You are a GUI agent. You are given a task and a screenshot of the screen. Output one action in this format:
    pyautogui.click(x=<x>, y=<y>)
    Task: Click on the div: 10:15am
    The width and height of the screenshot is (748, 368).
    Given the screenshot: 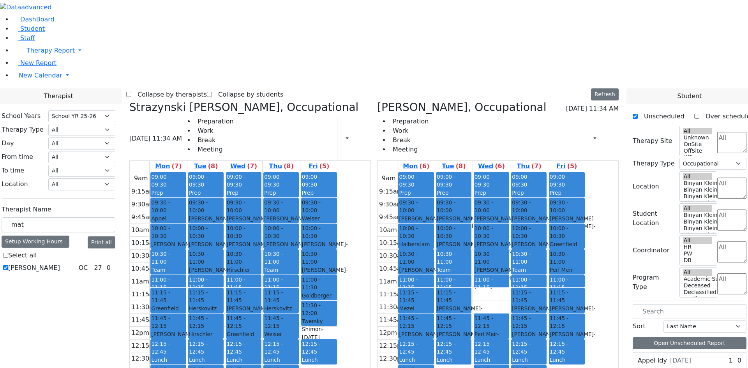 What is the action you would take?
    pyautogui.click(x=393, y=243)
    